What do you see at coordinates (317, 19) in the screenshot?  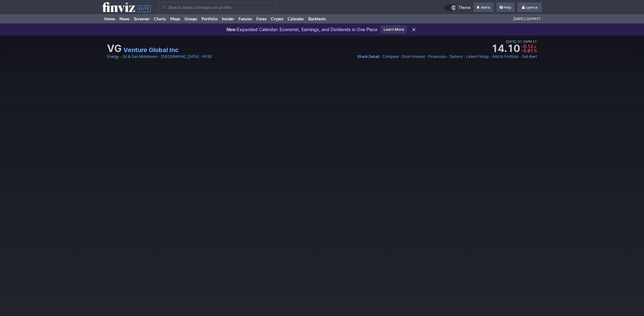 I see `a: Backtests` at bounding box center [317, 19].